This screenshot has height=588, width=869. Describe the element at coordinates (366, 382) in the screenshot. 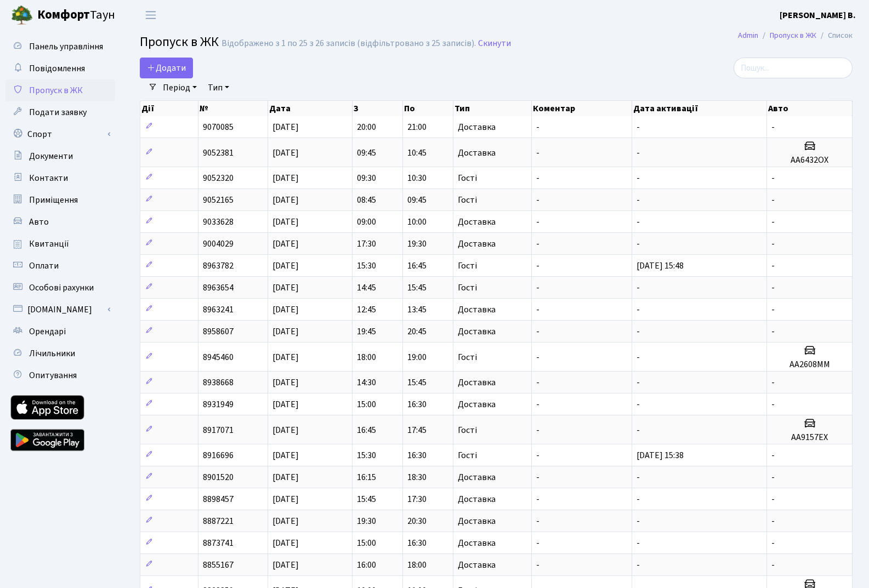

I see `span: 14:30` at that location.